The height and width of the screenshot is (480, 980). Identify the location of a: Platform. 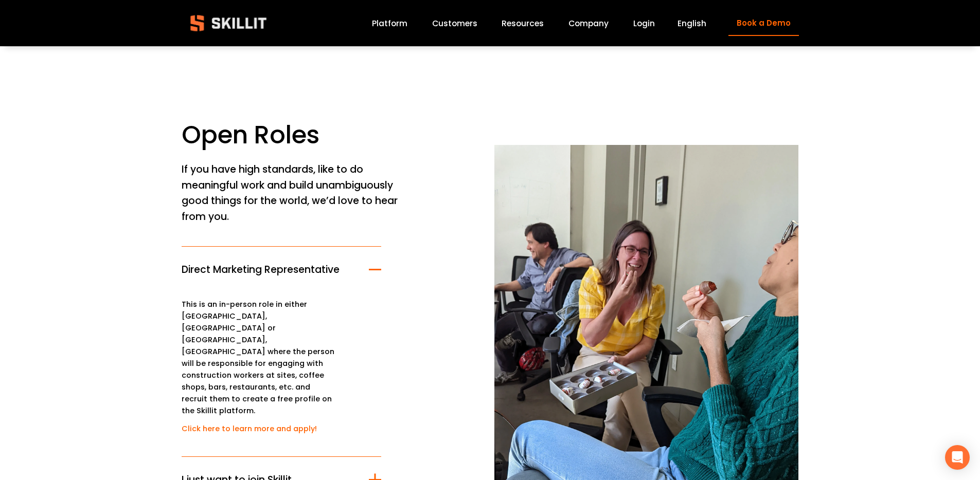
(389, 23).